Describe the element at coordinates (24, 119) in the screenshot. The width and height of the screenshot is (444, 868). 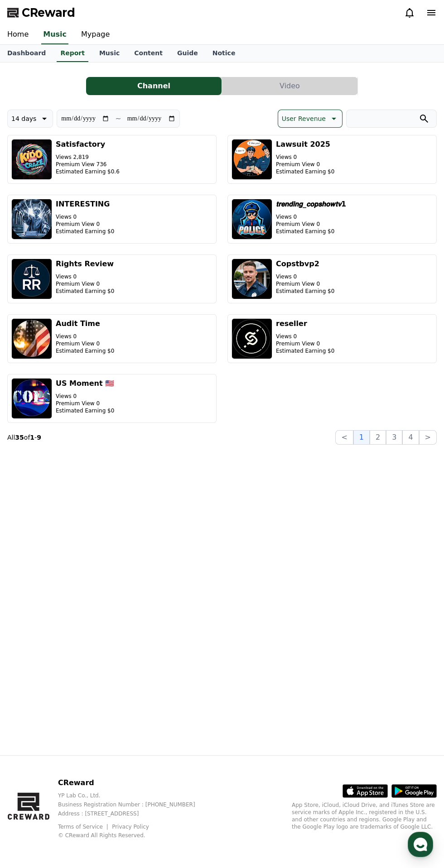
I see `p: 14 days` at that location.